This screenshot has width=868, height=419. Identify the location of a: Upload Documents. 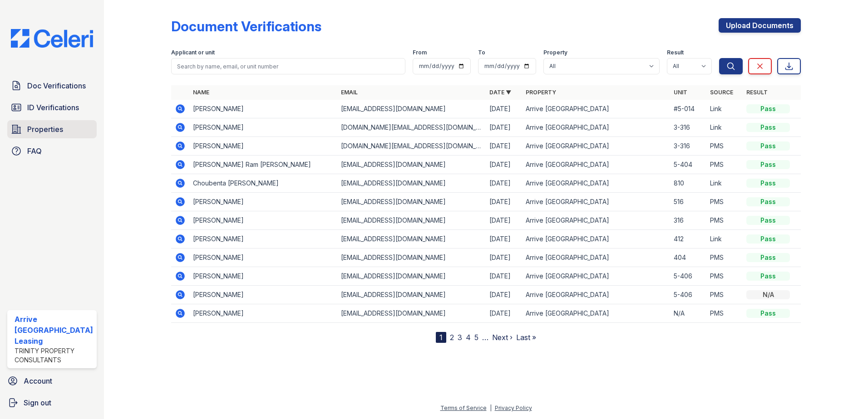
(760, 25).